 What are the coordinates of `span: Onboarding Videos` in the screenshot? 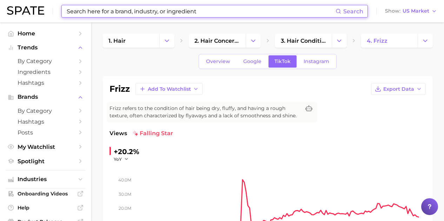 It's located at (46, 194).